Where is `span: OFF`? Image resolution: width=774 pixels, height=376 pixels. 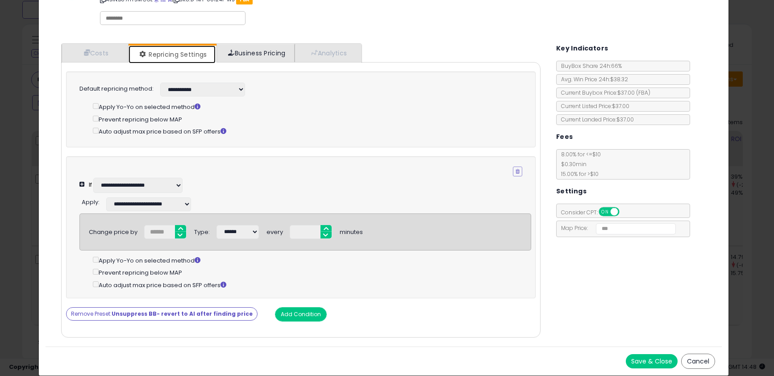 span: OFF is located at coordinates (625, 212).